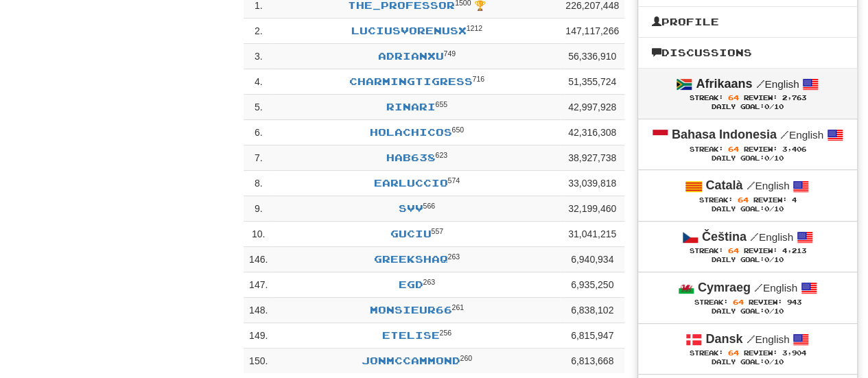 Image resolution: width=868 pixels, height=378 pixels. What do you see at coordinates (592, 158) in the screenshot?
I see `td: 38,927,738` at bounding box center [592, 158].